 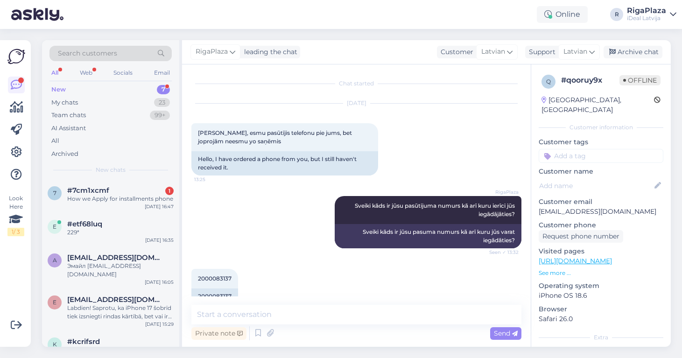 What do you see at coordinates (601, 142) in the screenshot?
I see `p: Customer tags` at bounding box center [601, 142].